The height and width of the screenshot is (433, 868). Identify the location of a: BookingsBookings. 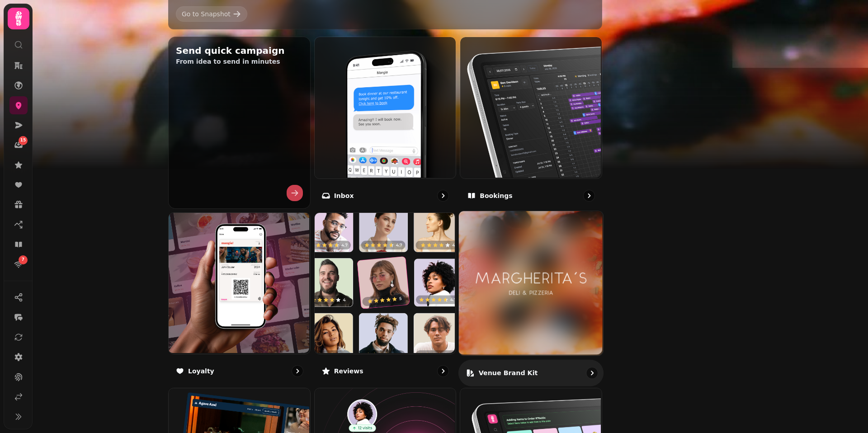
(531, 123).